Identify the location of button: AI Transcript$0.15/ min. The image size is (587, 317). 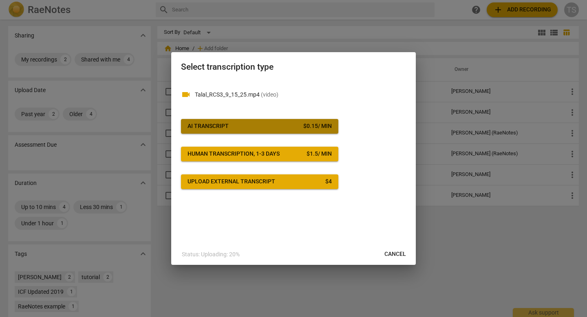
(260, 126).